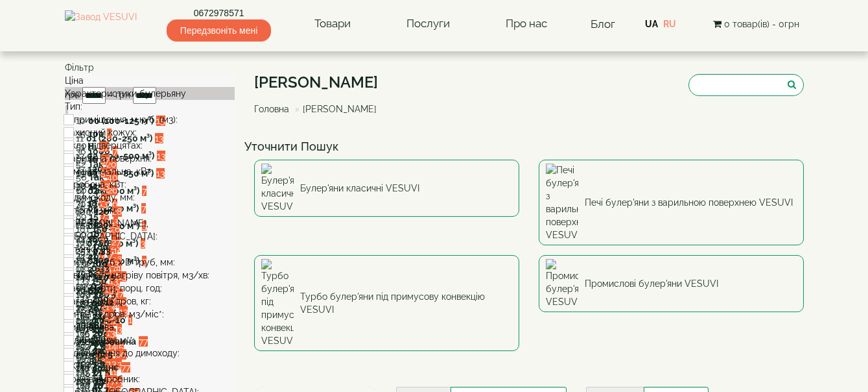 This screenshot has height=392, width=868. Describe the element at coordinates (756, 24) in the screenshot. I see `button: 0 товар(ів) - 0грн` at that location.